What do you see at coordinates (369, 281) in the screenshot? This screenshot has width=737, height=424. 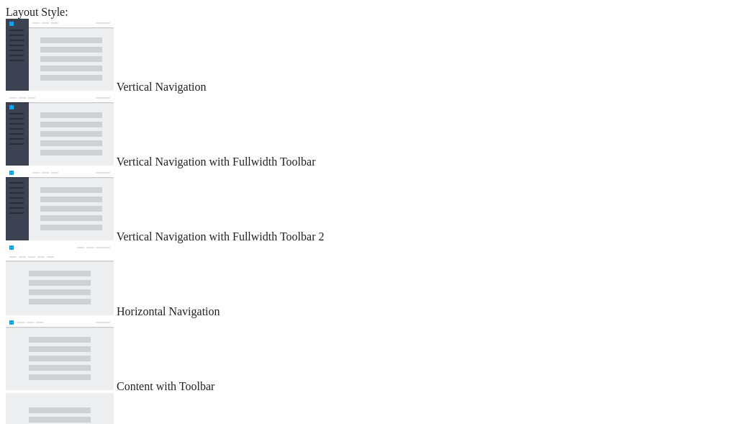 I see `md-radio-button: Horizontal Navigation` at bounding box center [369, 281].